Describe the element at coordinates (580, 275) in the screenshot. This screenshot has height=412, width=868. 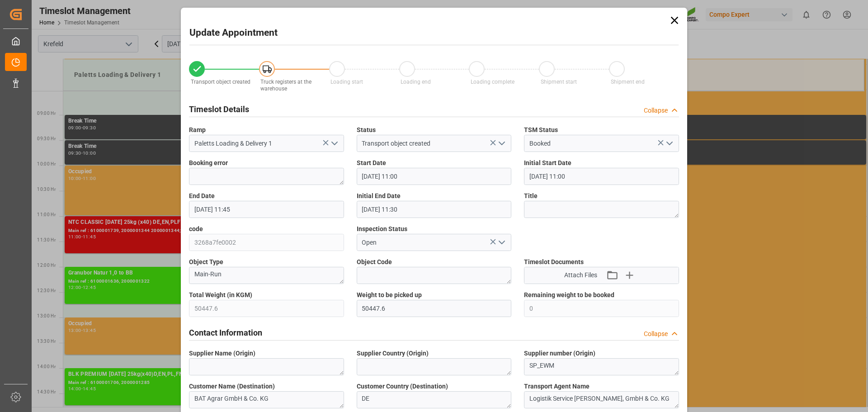
I see `span: Attach Files` at that location.